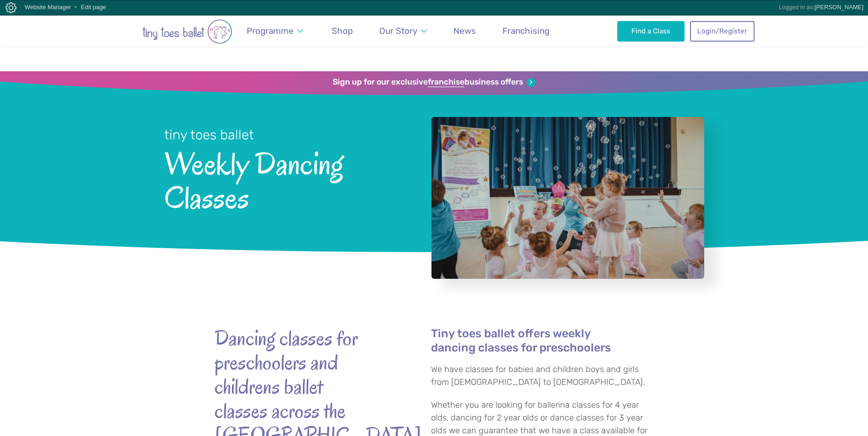  I want to click on span: Weekly Dancing Classes, so click(285, 179).